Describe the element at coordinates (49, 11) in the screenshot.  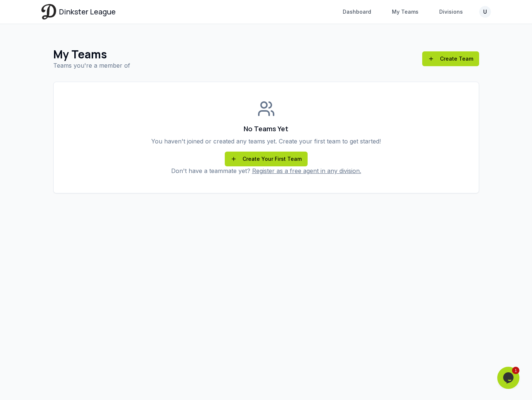
I see `img: Dinkster` at that location.